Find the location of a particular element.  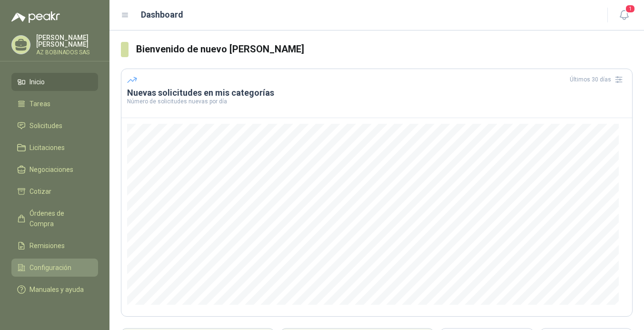

a: Manuales y ayuda is located at coordinates (55, 289).